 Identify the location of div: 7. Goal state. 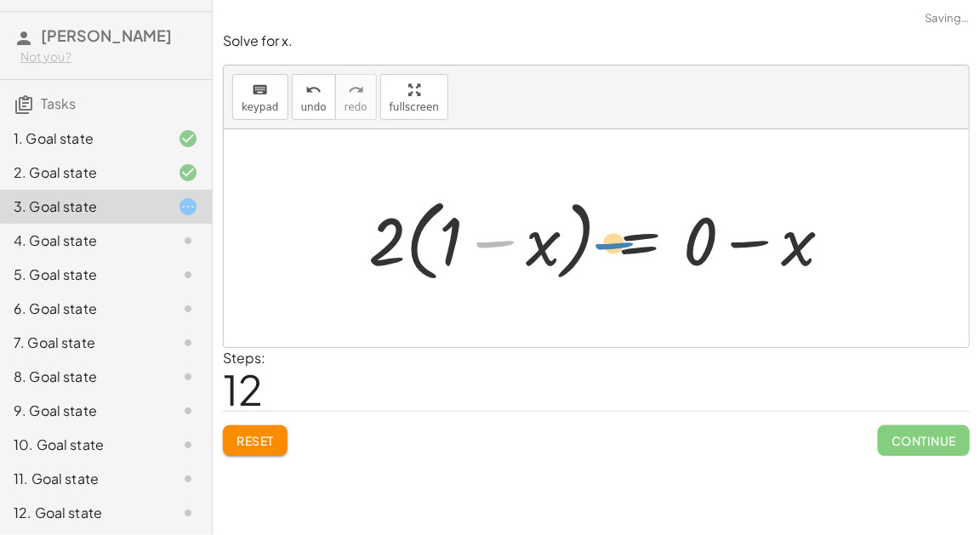
(81, 343).